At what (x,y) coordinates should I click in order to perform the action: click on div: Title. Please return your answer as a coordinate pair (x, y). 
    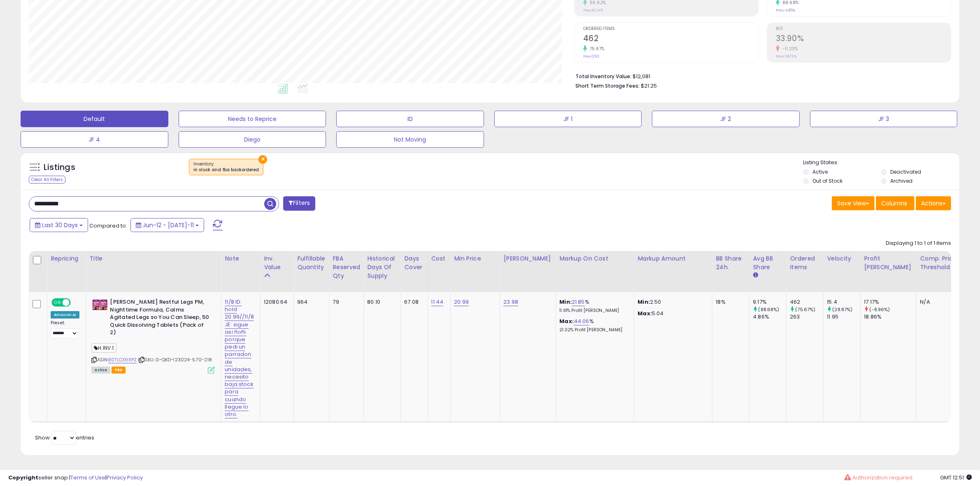
    Looking at the image, I should click on (154, 259).